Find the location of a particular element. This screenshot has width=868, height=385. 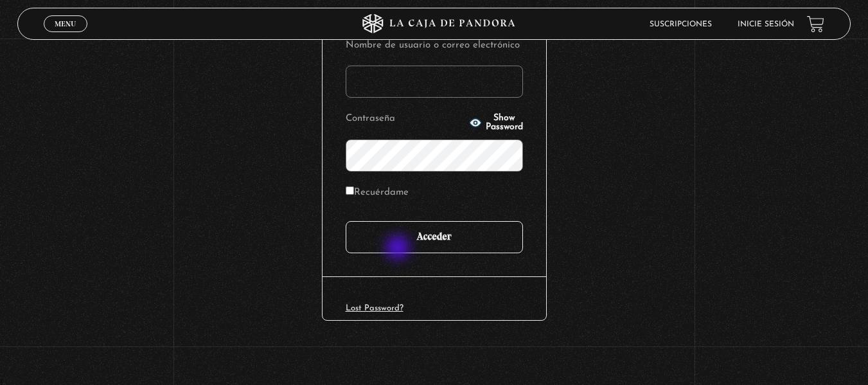

span: Show Password is located at coordinates (504, 122).